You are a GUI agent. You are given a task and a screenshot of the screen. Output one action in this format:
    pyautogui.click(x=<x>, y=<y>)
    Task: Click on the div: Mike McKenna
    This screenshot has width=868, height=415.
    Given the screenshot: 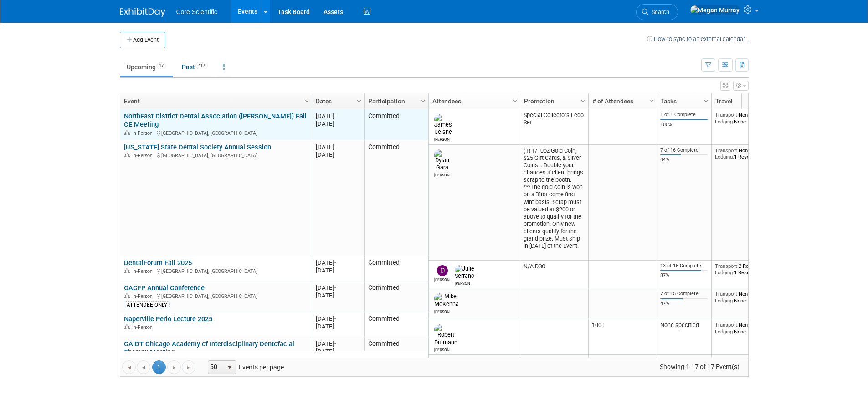 What is the action you would take?
    pyautogui.click(x=442, y=311)
    